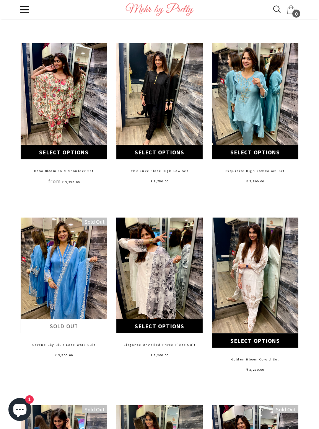 Image resolution: width=319 pixels, height=429 pixels. What do you see at coordinates (64, 344) in the screenshot?
I see `span: Serene Sky Blue Lace-Work Suit` at bounding box center [64, 344].